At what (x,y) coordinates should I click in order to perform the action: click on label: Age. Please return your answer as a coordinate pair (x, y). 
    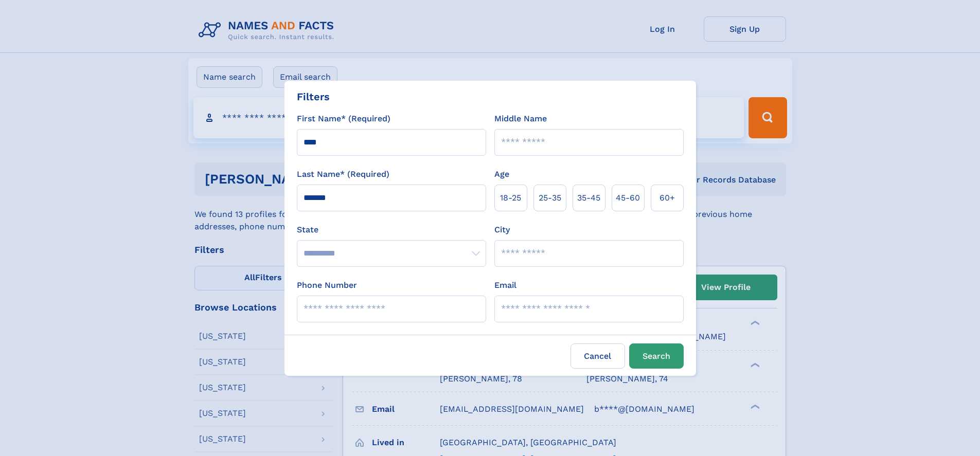
    Looking at the image, I should click on (501, 174).